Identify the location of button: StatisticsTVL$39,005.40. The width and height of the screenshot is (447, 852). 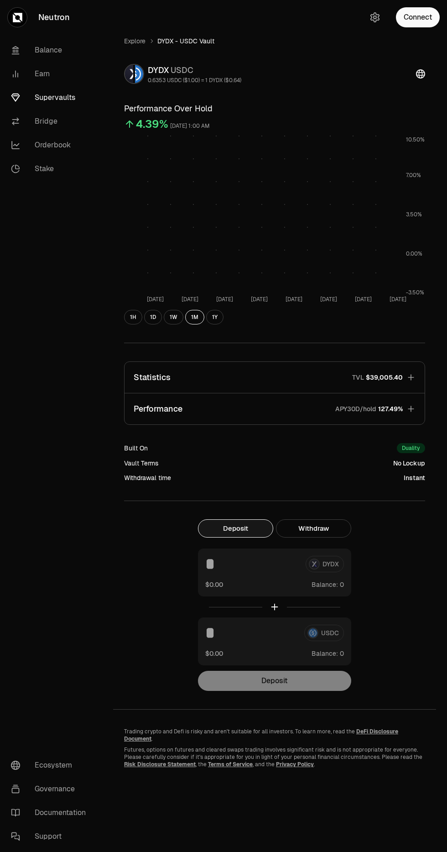
(275, 377).